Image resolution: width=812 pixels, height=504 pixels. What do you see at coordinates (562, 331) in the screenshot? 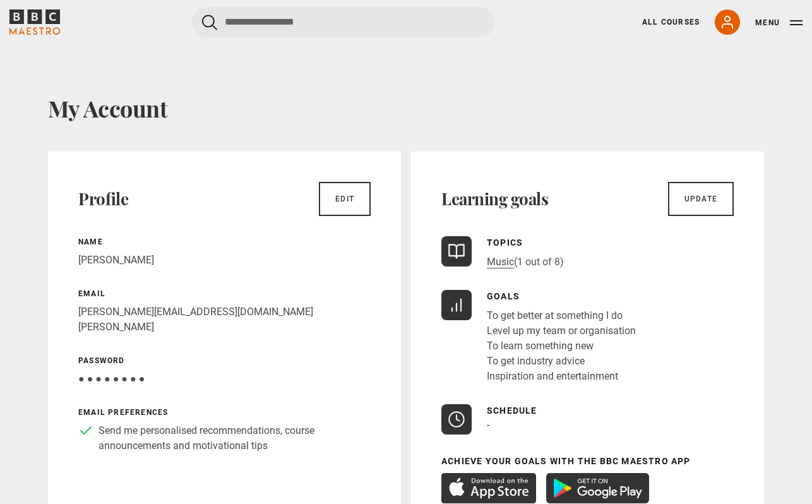
I see `li: Level up my team or organisation` at bounding box center [562, 331].